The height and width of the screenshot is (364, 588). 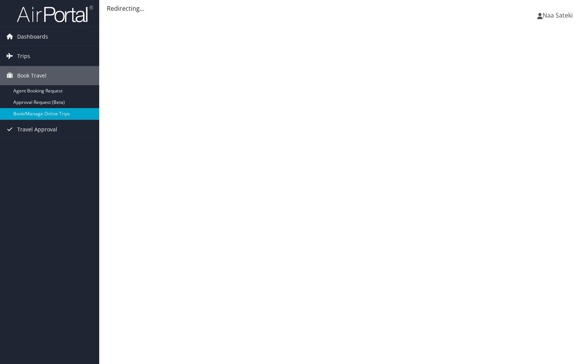 I want to click on span: Trips, so click(x=24, y=56).